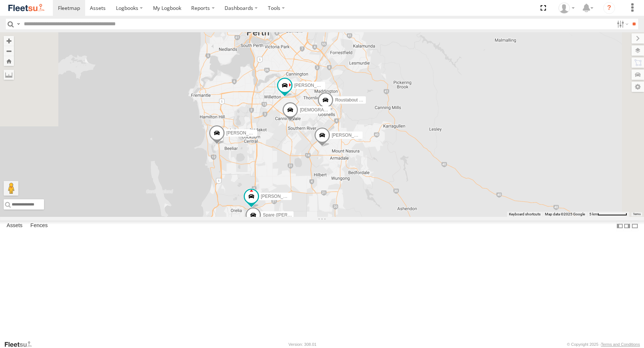  Describe the element at coordinates (635, 226) in the screenshot. I see `label: Hide Summary Table` at that location.